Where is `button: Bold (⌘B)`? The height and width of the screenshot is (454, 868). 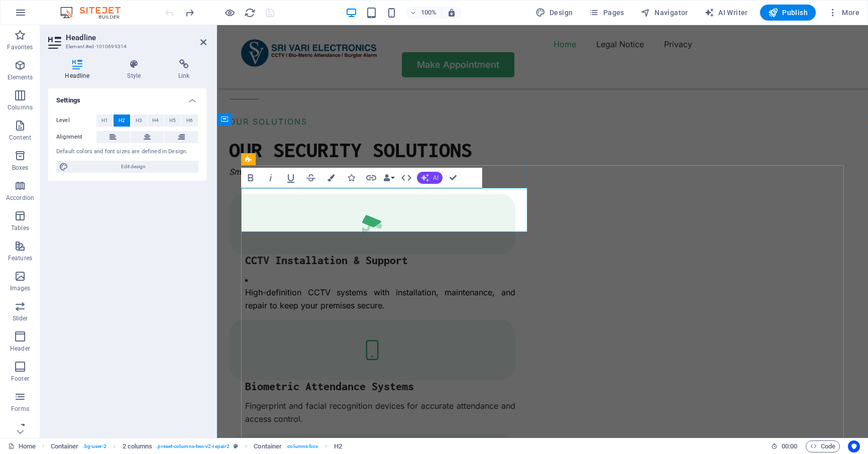 button: Bold (⌘B) is located at coordinates (251, 178).